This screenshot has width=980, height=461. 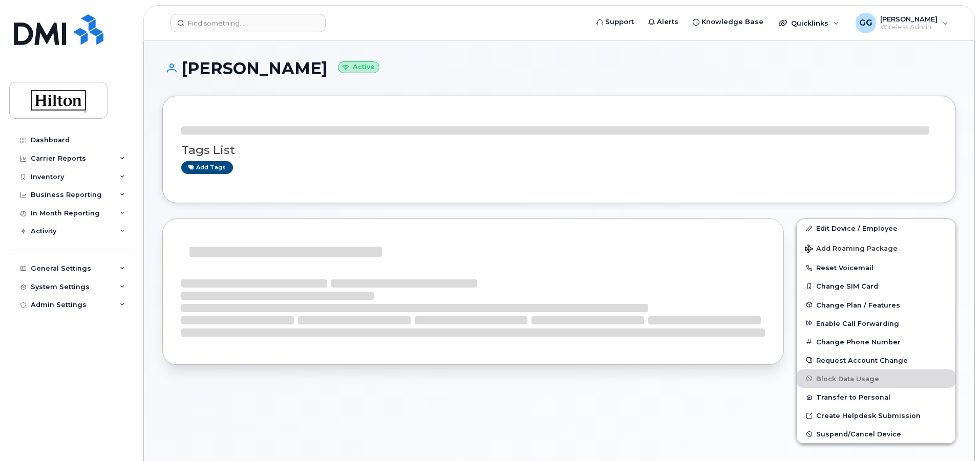 What do you see at coordinates (559, 150) in the screenshot?
I see `h3: Tags List` at bounding box center [559, 150].